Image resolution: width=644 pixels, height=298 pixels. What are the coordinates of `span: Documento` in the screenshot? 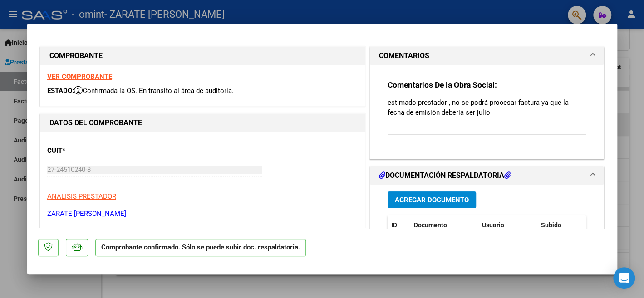 It's located at (430, 225).